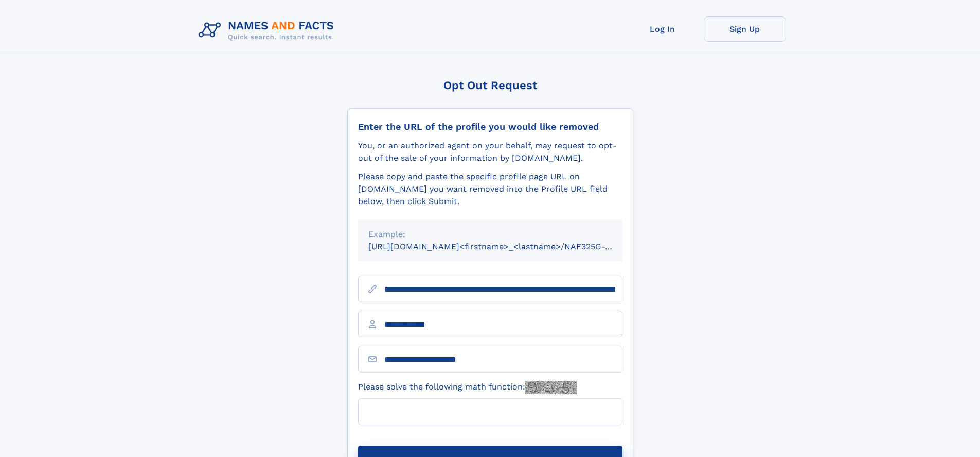 Image resolution: width=980 pixels, height=457 pixels. I want to click on div: Enter the URL of the profile you would like removed, so click(490, 127).